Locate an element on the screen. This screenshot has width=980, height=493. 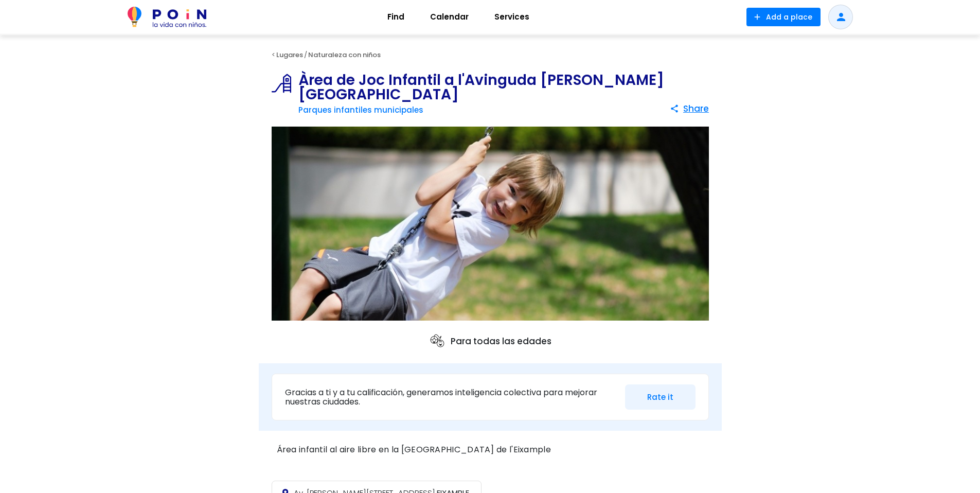
img: ages icon is located at coordinates (438, 341).